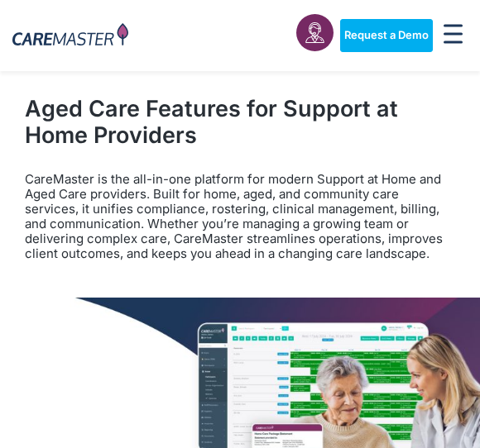  I want to click on p: CareMaster is the all-in-one platform for modern Support at Home and Aged Care providers. Built f..., so click(240, 216).